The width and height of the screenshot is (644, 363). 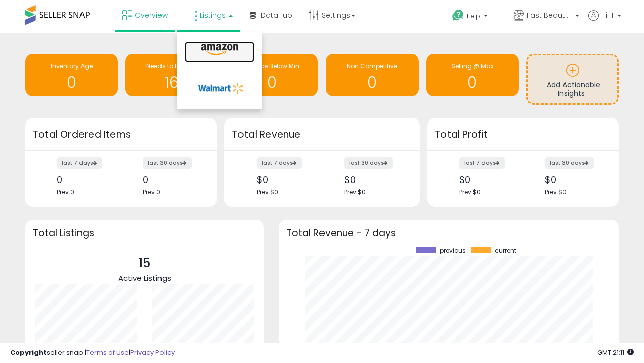 I want to click on span: Hi IT, so click(x=608, y=15).